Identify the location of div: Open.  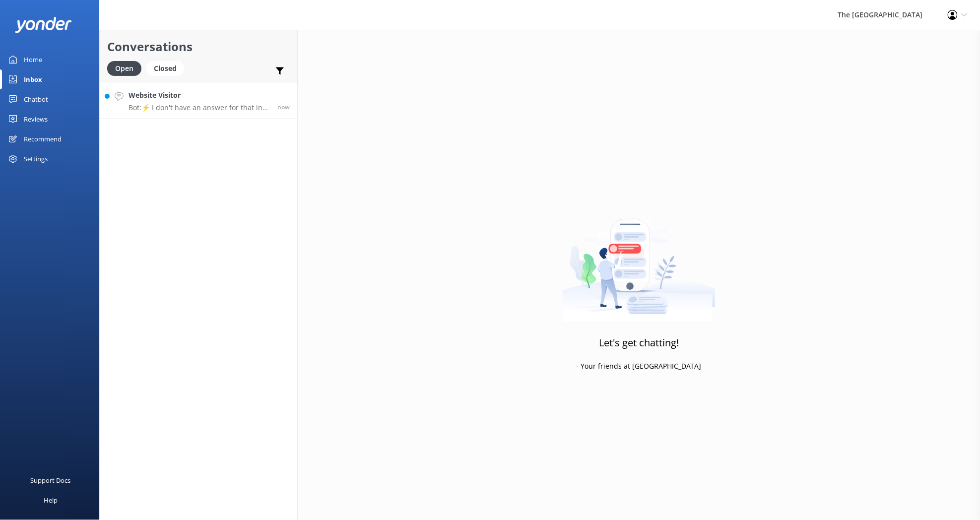
(124, 69).